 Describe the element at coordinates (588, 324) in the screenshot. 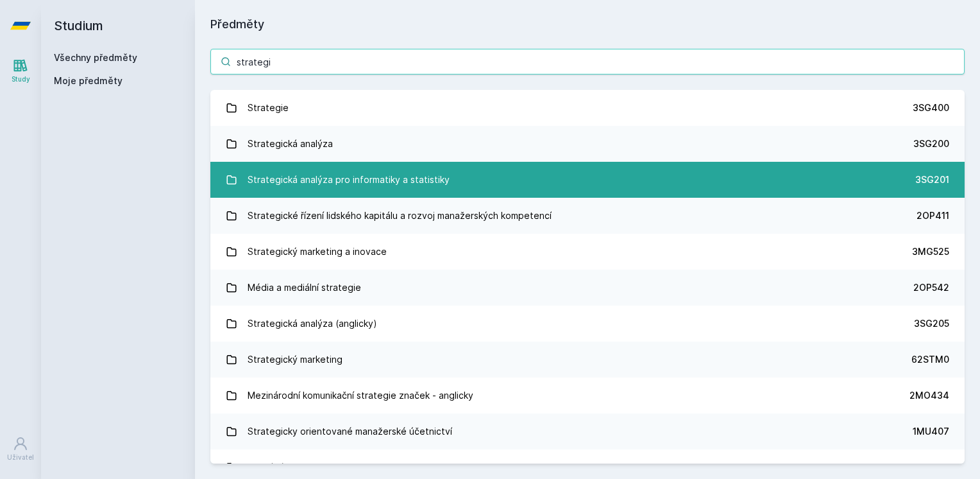

I see `a: Strategická analýza (anglicky) 3SG205` at that location.